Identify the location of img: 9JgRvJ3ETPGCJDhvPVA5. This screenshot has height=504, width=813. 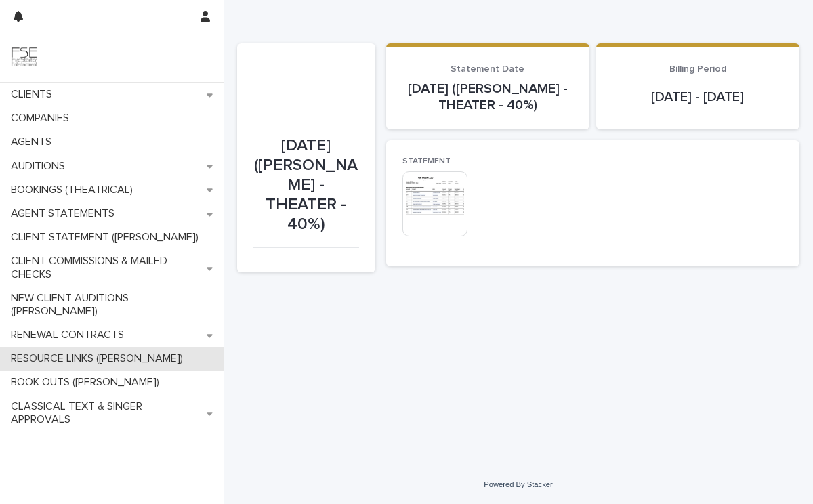
(25, 58).